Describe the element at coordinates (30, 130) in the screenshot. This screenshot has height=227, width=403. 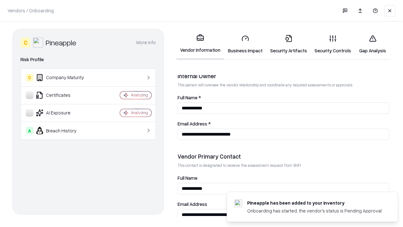
I see `div: A` at that location.